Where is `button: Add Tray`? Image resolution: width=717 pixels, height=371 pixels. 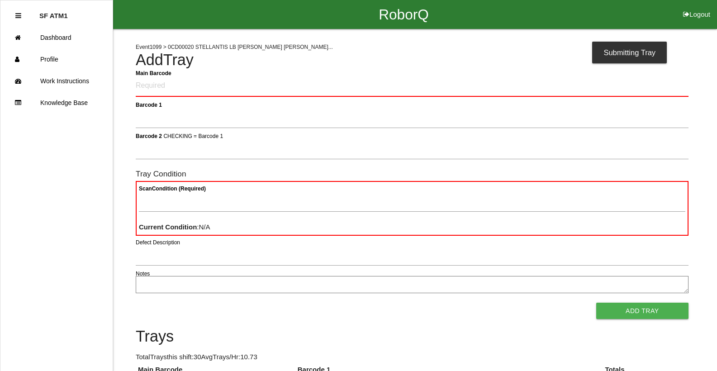 button: Add Tray is located at coordinates (642, 311).